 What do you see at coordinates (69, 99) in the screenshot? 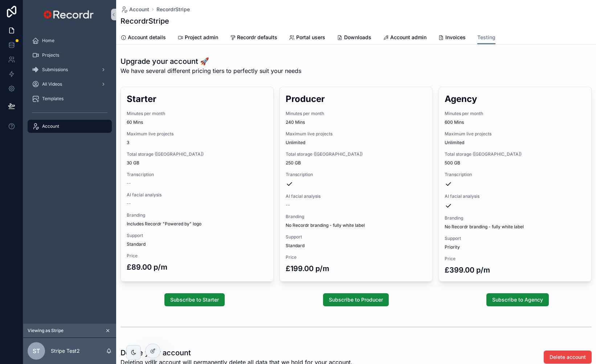
I see `a: Templates` at bounding box center [69, 99].